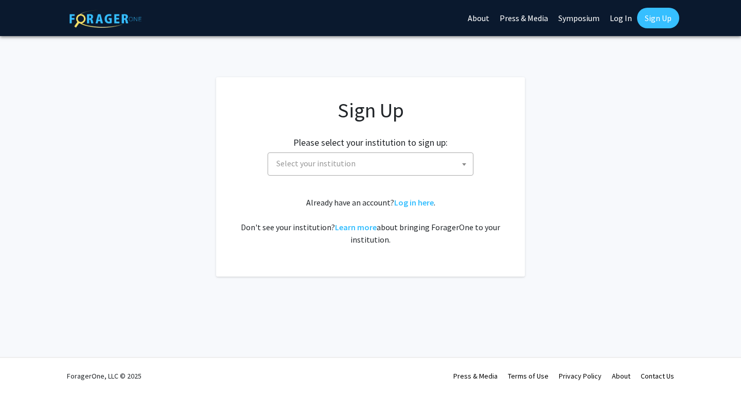  Describe the element at coordinates (106, 19) in the screenshot. I see `img: ForagerOne Logo` at that location.